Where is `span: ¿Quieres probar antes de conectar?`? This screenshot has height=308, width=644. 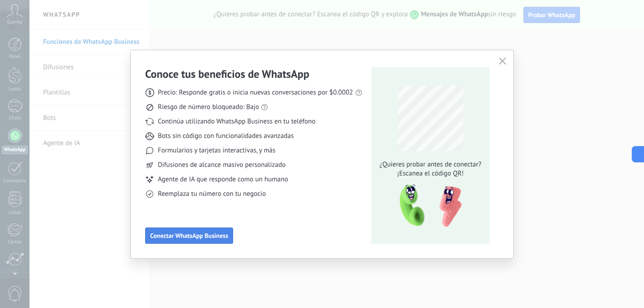 span: ¿Quieres probar antes de conectar? is located at coordinates (430, 164).